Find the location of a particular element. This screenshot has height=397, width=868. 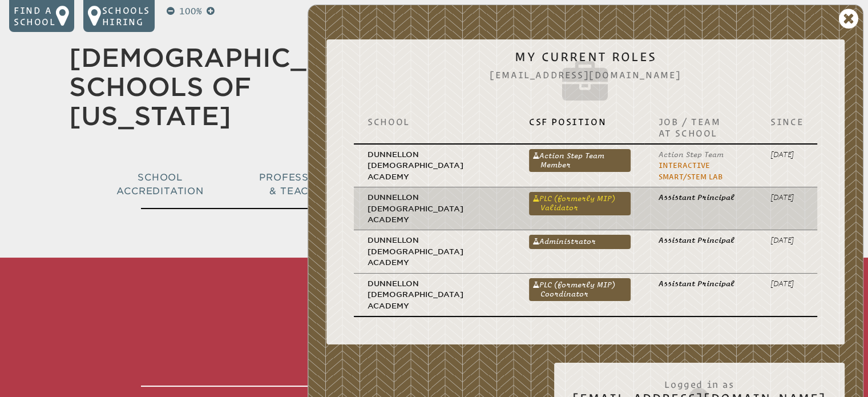

p: CSF Position is located at coordinates (580, 121).